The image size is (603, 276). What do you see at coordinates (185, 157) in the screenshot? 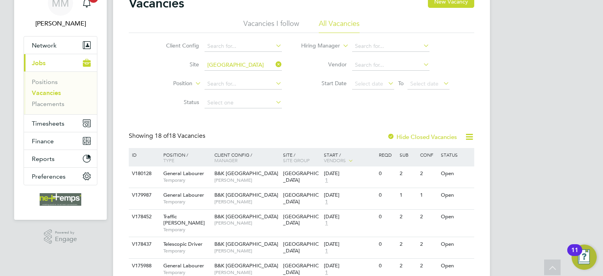
I see `div: Position /` at bounding box center [185, 157].